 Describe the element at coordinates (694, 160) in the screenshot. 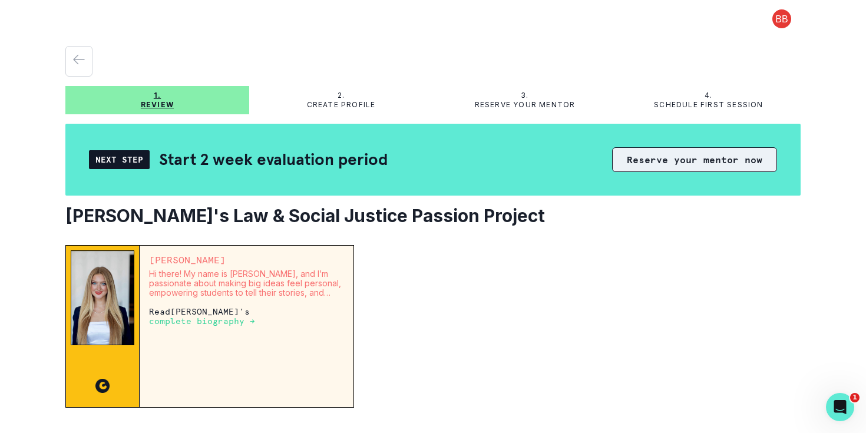

I see `button: Reserve your mentor now` at that location.